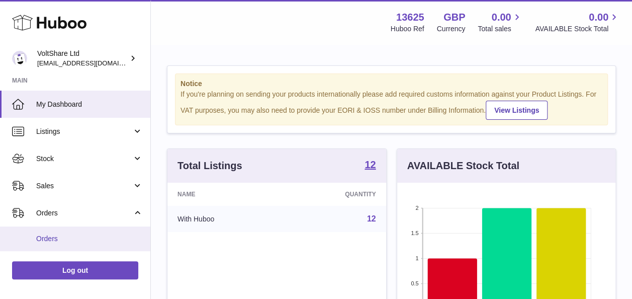  Describe the element at coordinates (417, 258) in the screenshot. I see `text: 1` at that location.